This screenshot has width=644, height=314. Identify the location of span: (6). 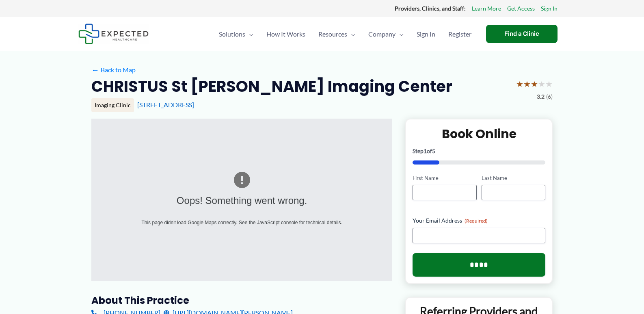
(549, 97).